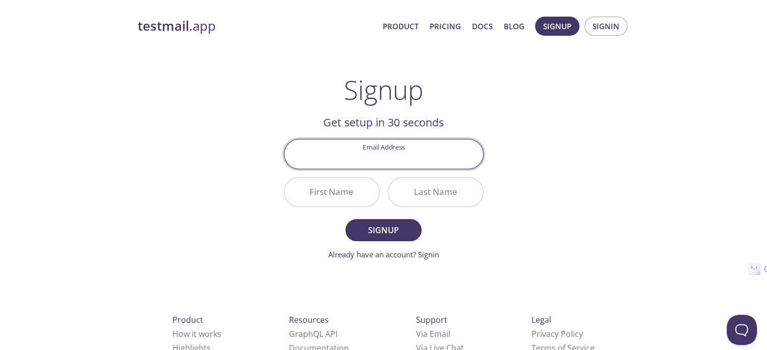  What do you see at coordinates (313, 334) in the screenshot?
I see `a: GraphQL API` at bounding box center [313, 334].